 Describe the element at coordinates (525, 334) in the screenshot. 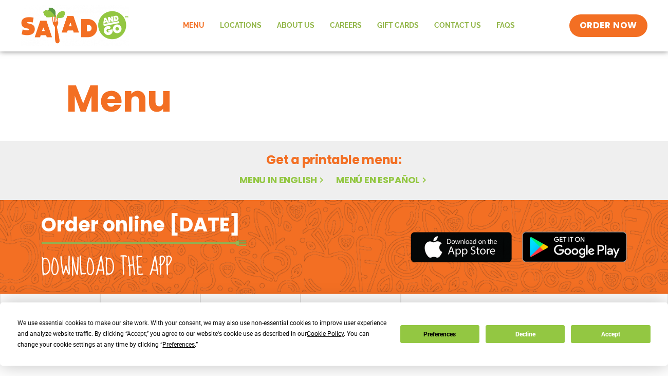

I see `button: Decline` at that location.